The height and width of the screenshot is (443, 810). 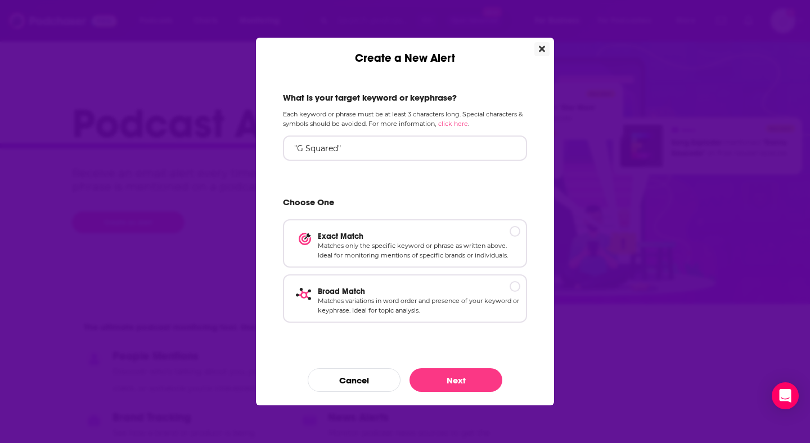 I want to click on p: Matches only the specific keyword or phrase as written above. Ideal for monitoring mentions of sp..., so click(x=419, y=251).